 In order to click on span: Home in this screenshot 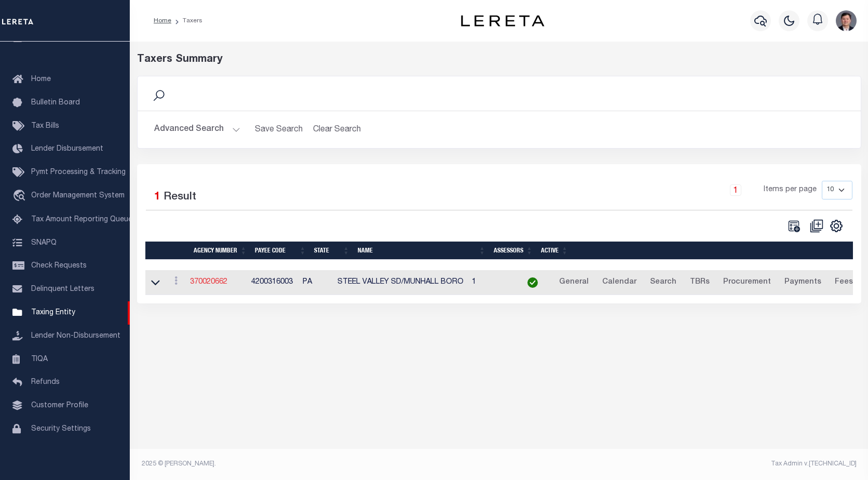, I will do `click(41, 79)`.